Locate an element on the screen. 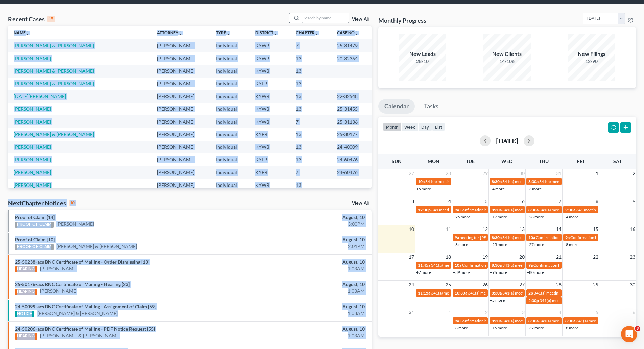 This screenshot has width=644, height=349. span: 29 is located at coordinates (485, 173).